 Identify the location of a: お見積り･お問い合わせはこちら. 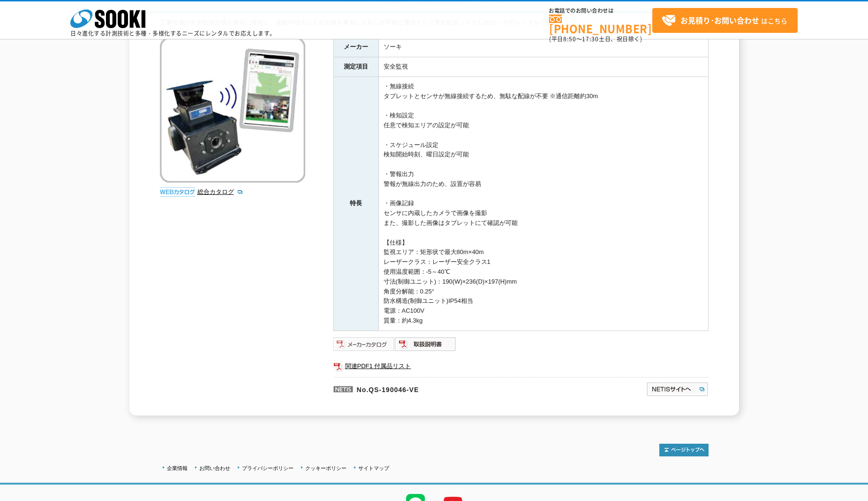
(725, 20).